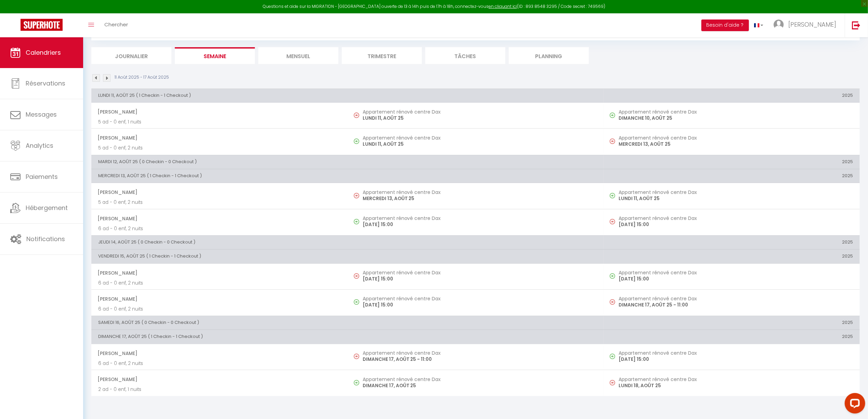 Image resolution: width=868 pixels, height=419 pixels. I want to click on span: Paiements, so click(42, 177).